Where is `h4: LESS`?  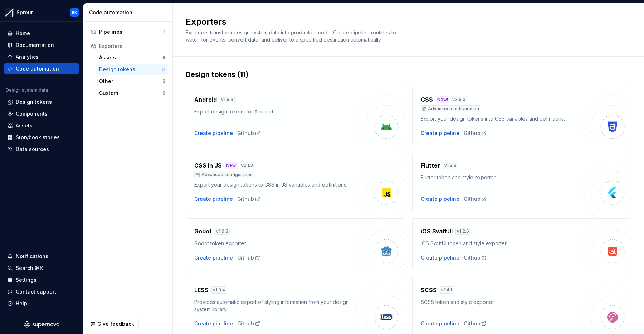 h4: LESS is located at coordinates (202, 290).